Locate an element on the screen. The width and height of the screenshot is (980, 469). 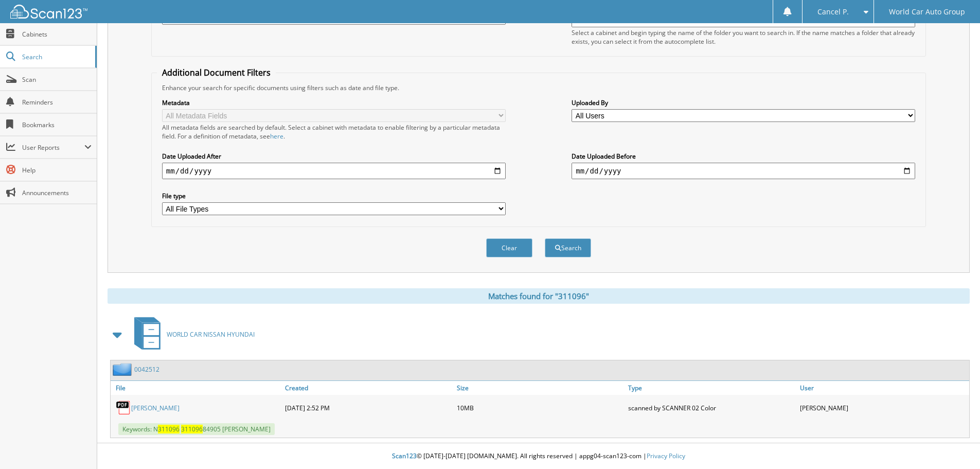
span: User Reports is located at coordinates (53, 147).